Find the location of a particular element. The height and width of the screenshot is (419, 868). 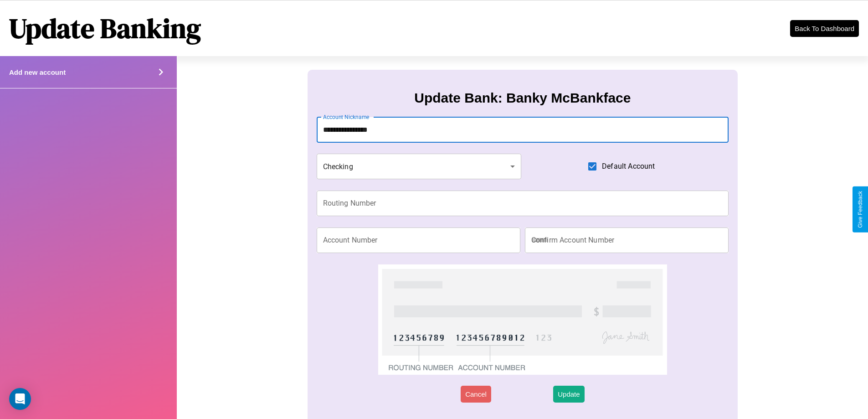

button: Cancel is located at coordinates (476, 394).